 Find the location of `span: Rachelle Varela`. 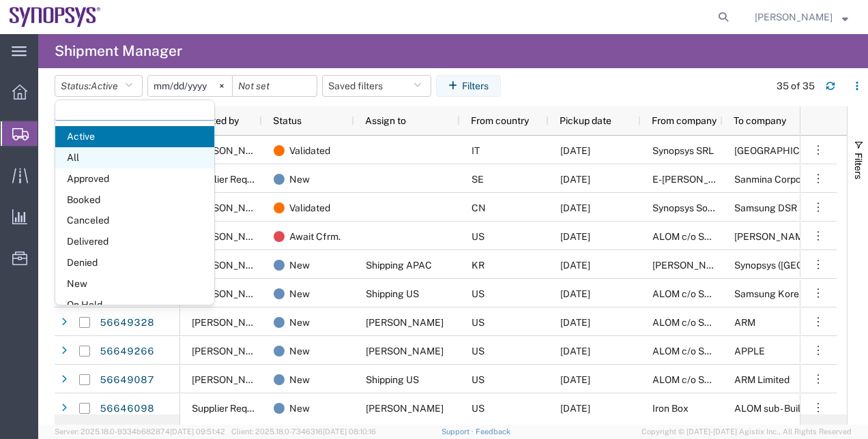

span: Rachelle Varela is located at coordinates (793, 17).